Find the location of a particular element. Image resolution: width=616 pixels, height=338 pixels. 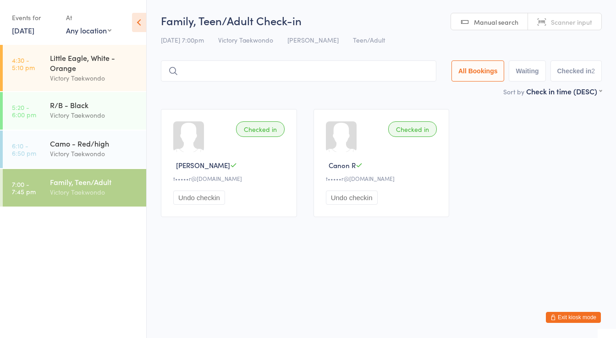

time: 5:20 - 6:00 pm is located at coordinates (24, 111).